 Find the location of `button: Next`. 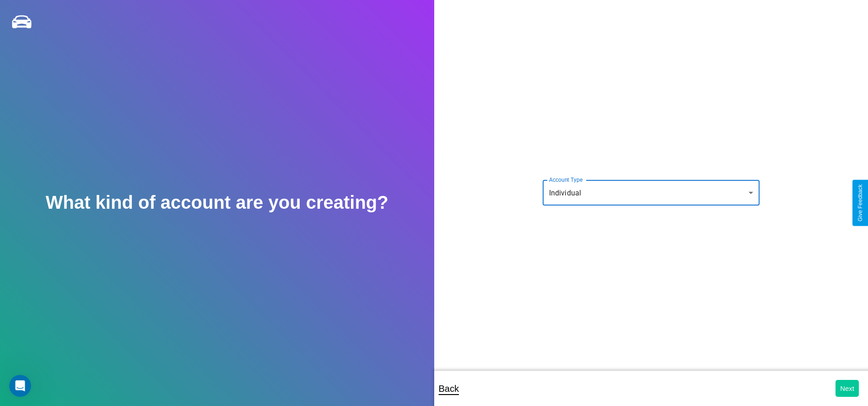

button: Next is located at coordinates (847, 388).